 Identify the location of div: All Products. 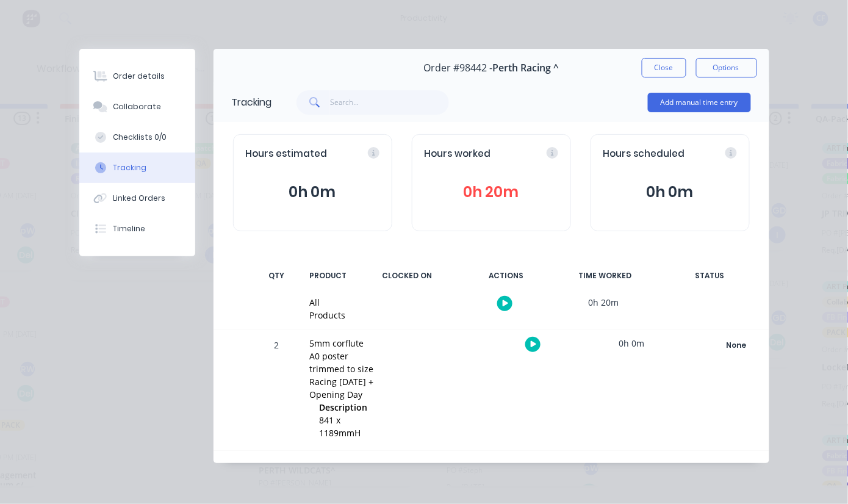
(327, 309).